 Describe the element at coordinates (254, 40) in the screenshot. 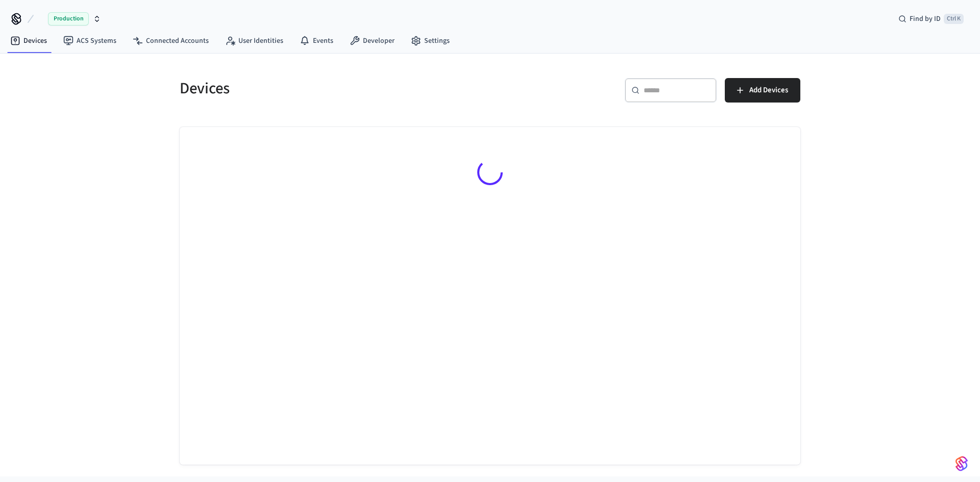

I see `a: User Identities` at that location.